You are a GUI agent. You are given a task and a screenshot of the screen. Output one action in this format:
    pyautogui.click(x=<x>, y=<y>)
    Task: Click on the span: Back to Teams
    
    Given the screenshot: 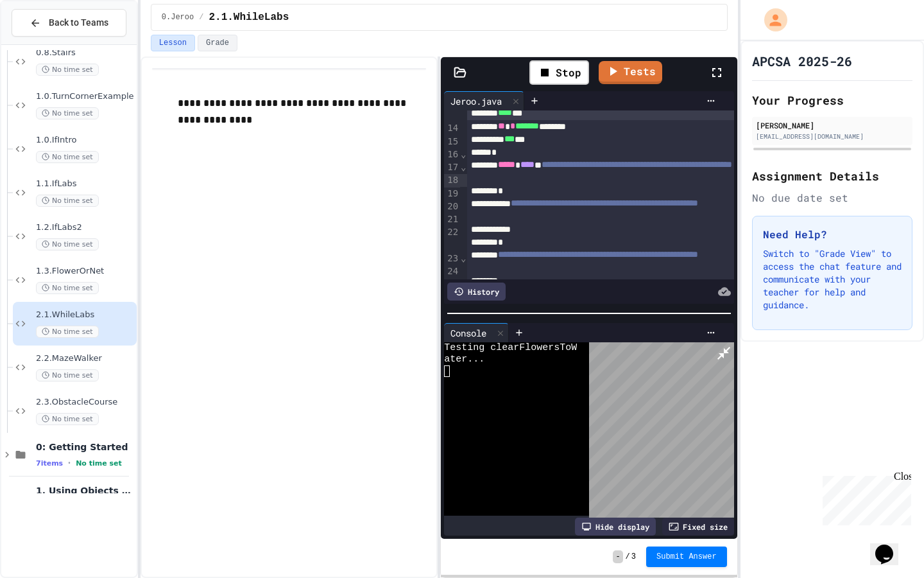 What is the action you would take?
    pyautogui.click(x=78, y=23)
    